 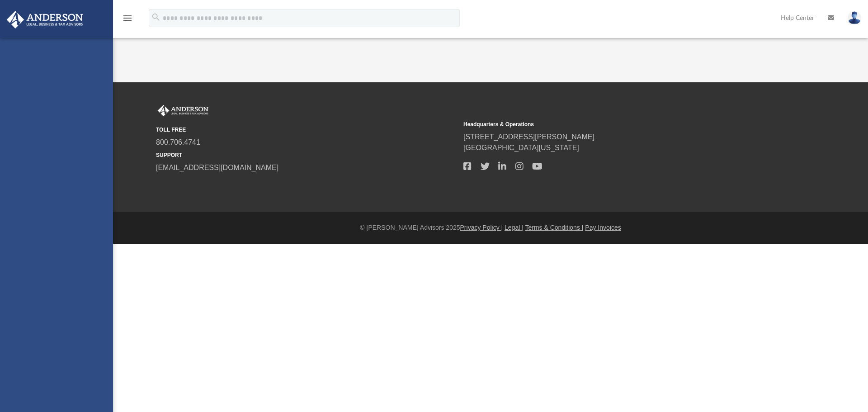 I want to click on small: SUPPORT, so click(x=307, y=155).